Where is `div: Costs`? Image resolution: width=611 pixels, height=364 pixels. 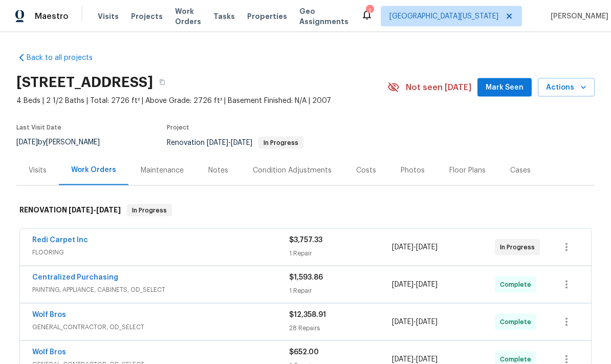
div: Costs is located at coordinates (366, 171).